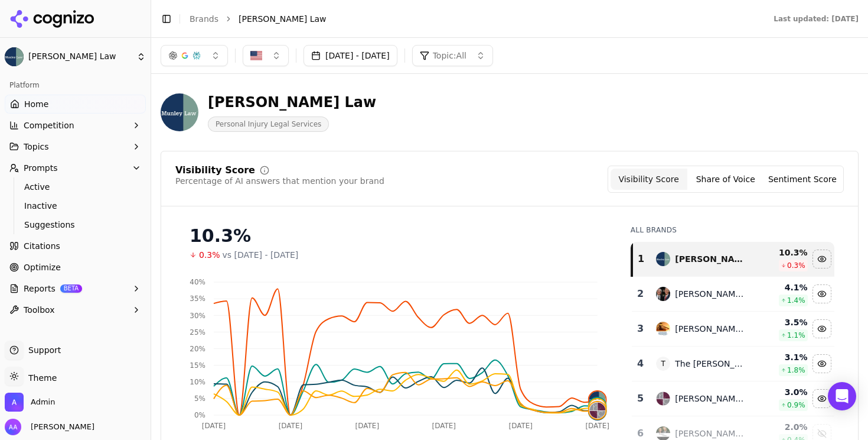 This screenshot has height=440, width=868. I want to click on img: kline & specter, so click(663, 294).